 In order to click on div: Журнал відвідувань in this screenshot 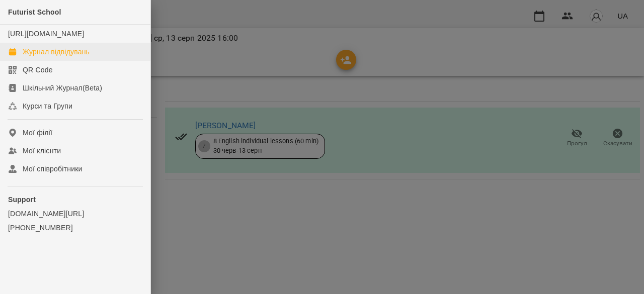, I will do `click(56, 52)`.